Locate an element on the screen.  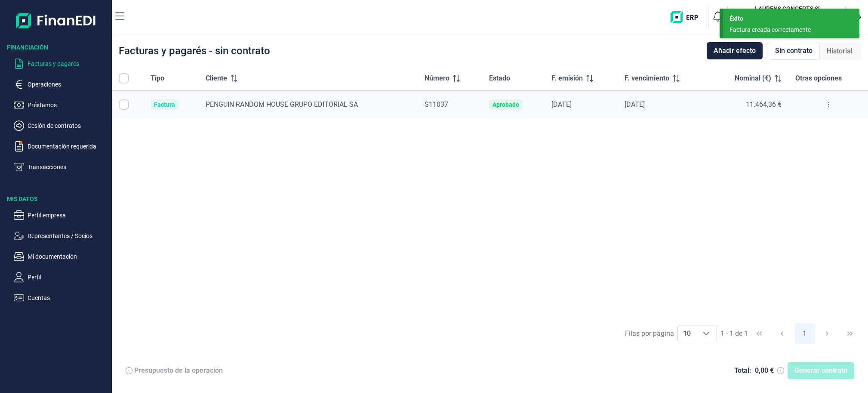
div: All items unselected is located at coordinates (124, 78).